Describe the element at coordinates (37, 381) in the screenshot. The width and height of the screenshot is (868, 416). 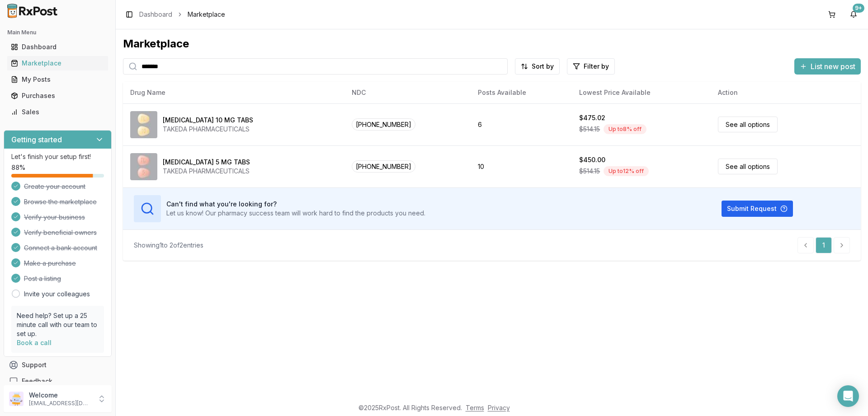
I see `span: Feedback` at that location.